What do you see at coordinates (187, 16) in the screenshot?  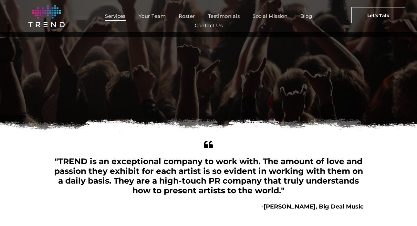 I see `a: Roster` at bounding box center [187, 16].